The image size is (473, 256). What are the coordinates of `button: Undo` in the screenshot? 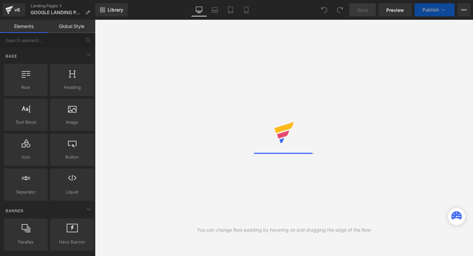 It's located at (324, 10).